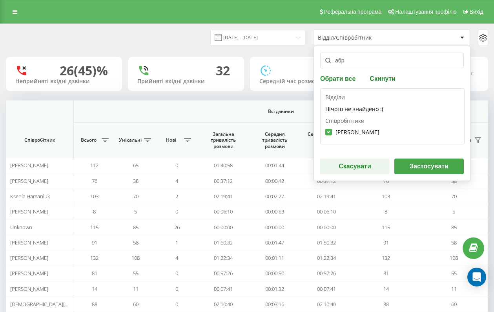  I want to click on div: Неприйняті вхідні дзвінки, so click(64, 81).